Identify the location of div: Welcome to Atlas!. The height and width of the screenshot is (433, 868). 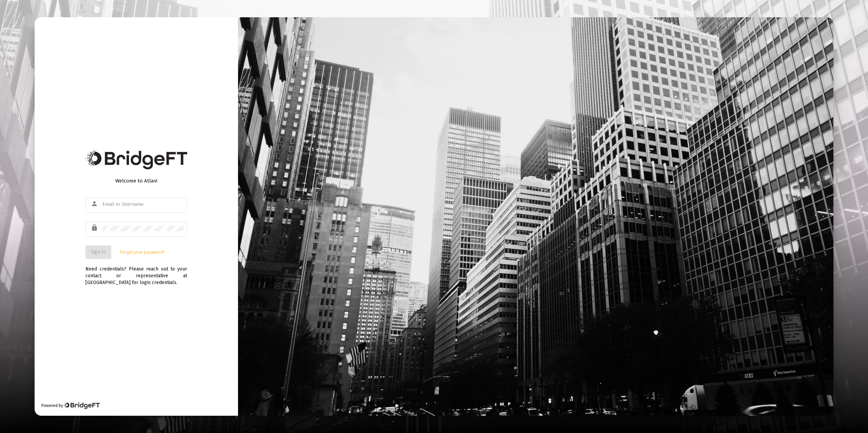
(137, 181).